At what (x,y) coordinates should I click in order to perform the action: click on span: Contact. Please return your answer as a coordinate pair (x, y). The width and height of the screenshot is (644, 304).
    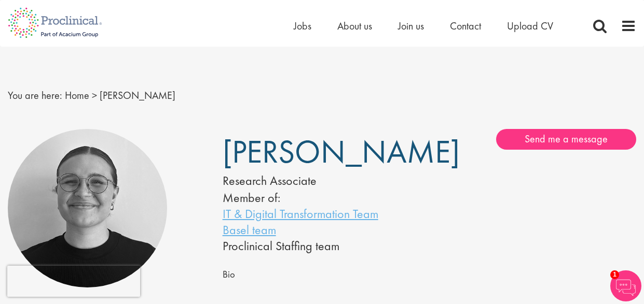
    Looking at the image, I should click on (465, 26).